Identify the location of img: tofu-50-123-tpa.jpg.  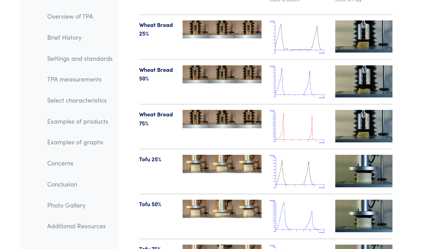
(222, 208).